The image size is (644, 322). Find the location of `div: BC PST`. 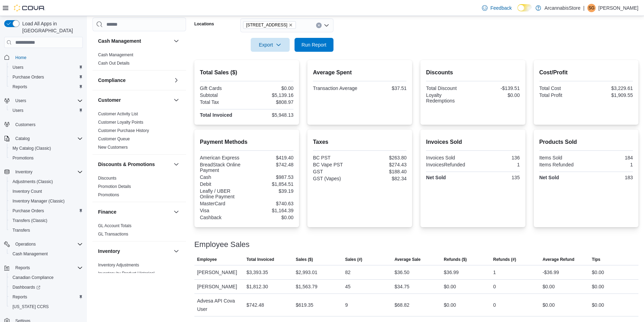

div: BC PST is located at coordinates (336, 158).